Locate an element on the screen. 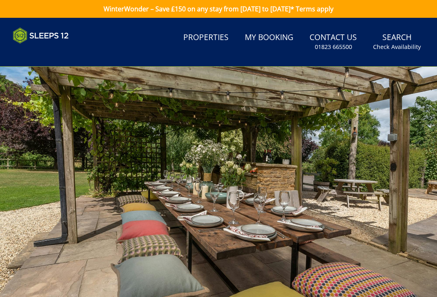 Image resolution: width=437 pixels, height=297 pixels. a: Properties is located at coordinates (206, 38).